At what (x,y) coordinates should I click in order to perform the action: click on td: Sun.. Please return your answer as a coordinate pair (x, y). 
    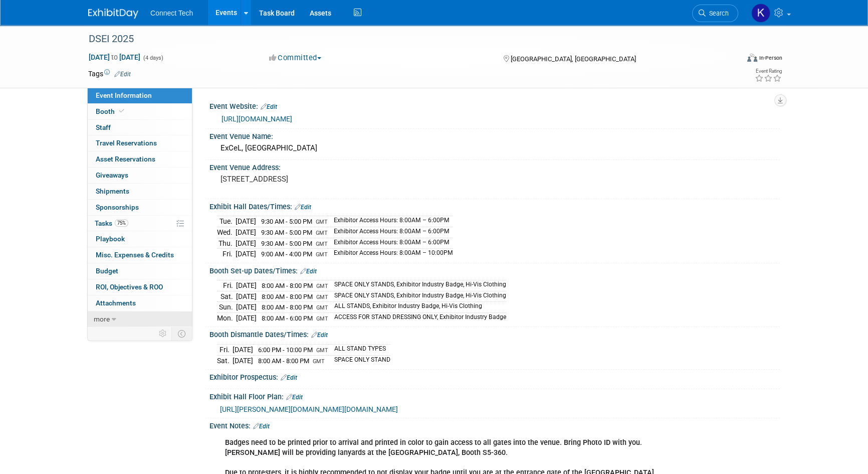
    Looking at the image, I should click on (226, 307).